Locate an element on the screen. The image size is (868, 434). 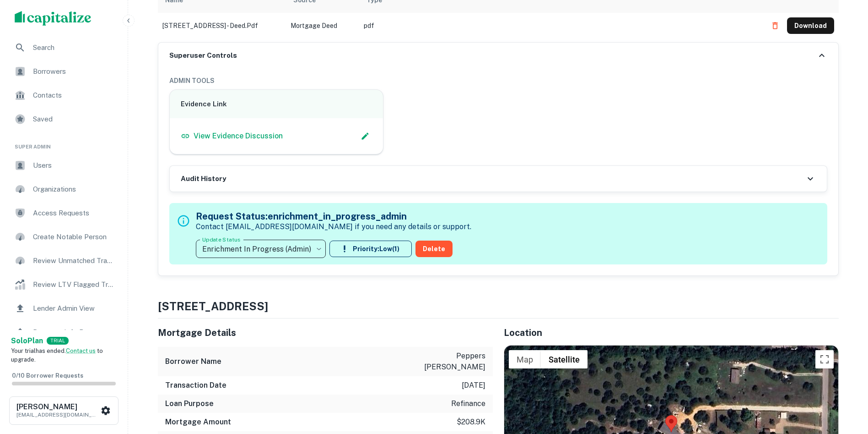
h6: Borrower Name is located at coordinates (193, 361).